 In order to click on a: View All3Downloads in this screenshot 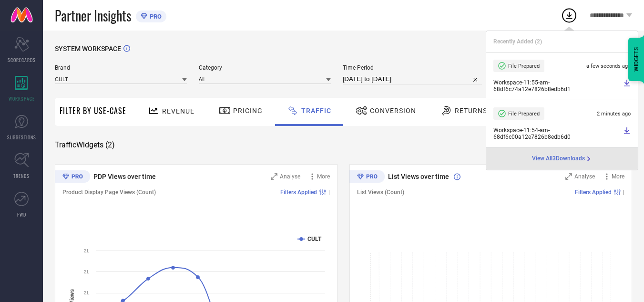, I will do `click(562, 159)`.